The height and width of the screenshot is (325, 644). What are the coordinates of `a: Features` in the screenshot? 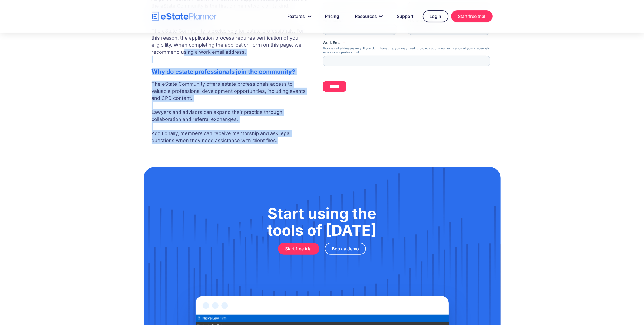 It's located at (299, 16).